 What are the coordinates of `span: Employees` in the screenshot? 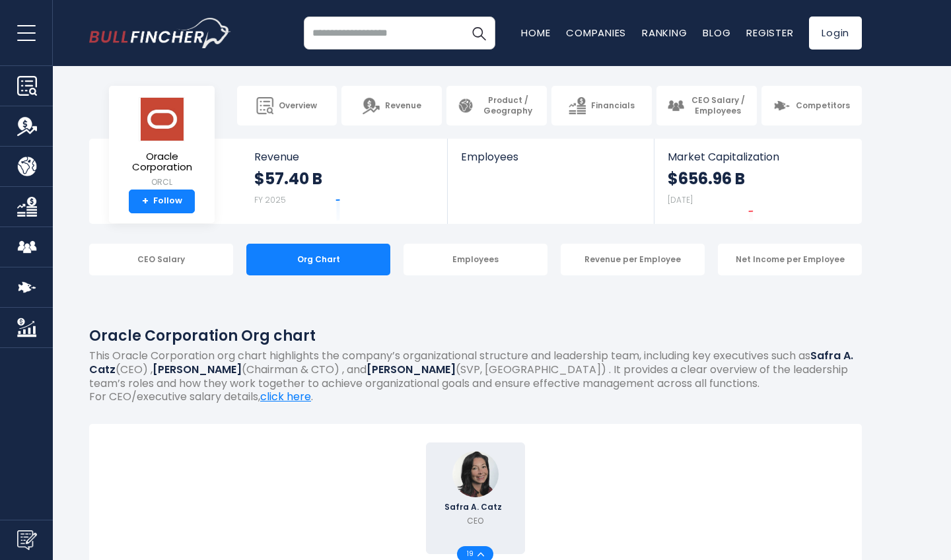 It's located at (550, 156).